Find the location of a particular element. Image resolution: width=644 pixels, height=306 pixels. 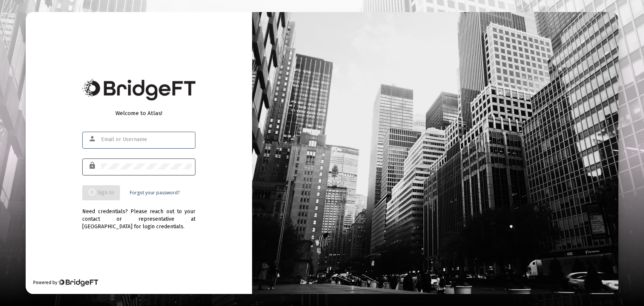

mat-icon: person is located at coordinates (93, 139).